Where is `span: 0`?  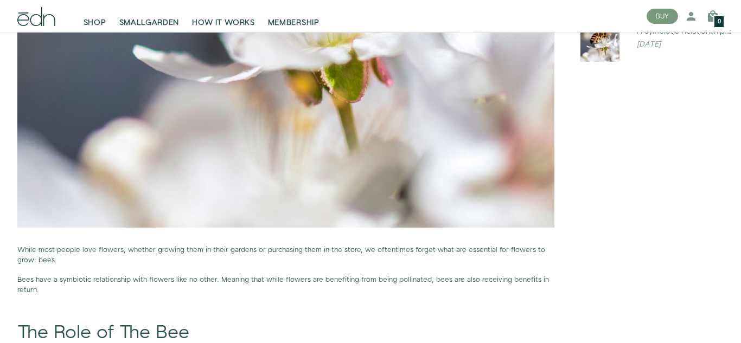 span: 0 is located at coordinates (719, 22).